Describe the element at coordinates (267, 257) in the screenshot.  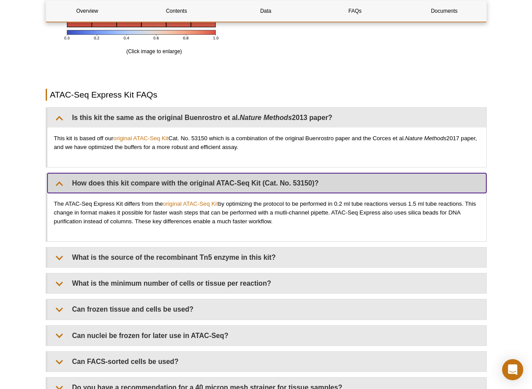
I see `summary: What is the source of the recombinant Tn5 enzyme in this kit?` at that location.